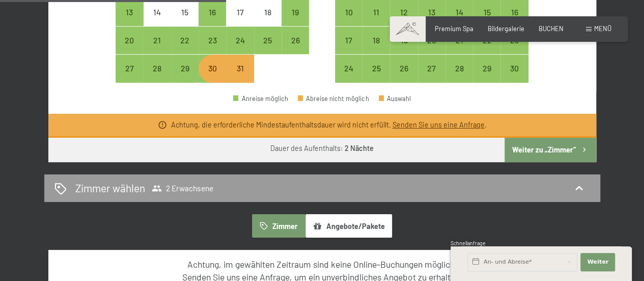 The image size is (644, 281). I want to click on div: Mon Oct 20 2025, so click(129, 40).